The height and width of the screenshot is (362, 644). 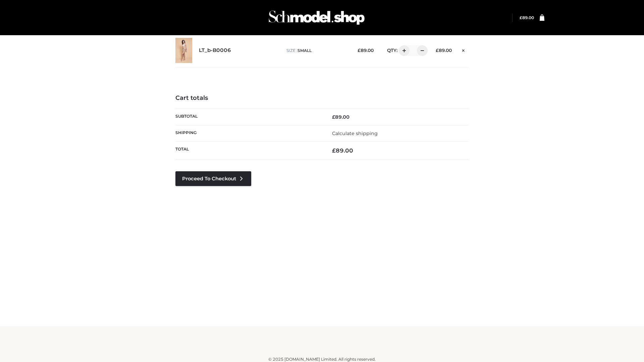 What do you see at coordinates (317, 17) in the screenshot?
I see `img: Schmodel Admin 964` at bounding box center [317, 17].